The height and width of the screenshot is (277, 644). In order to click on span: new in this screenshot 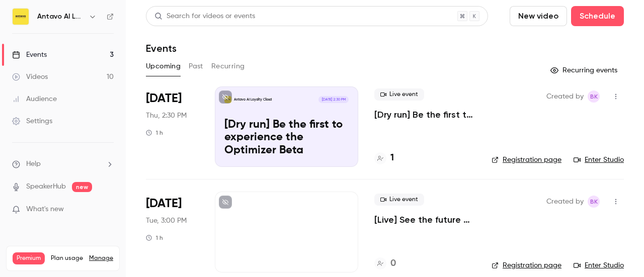, I will do `click(82, 186)`.